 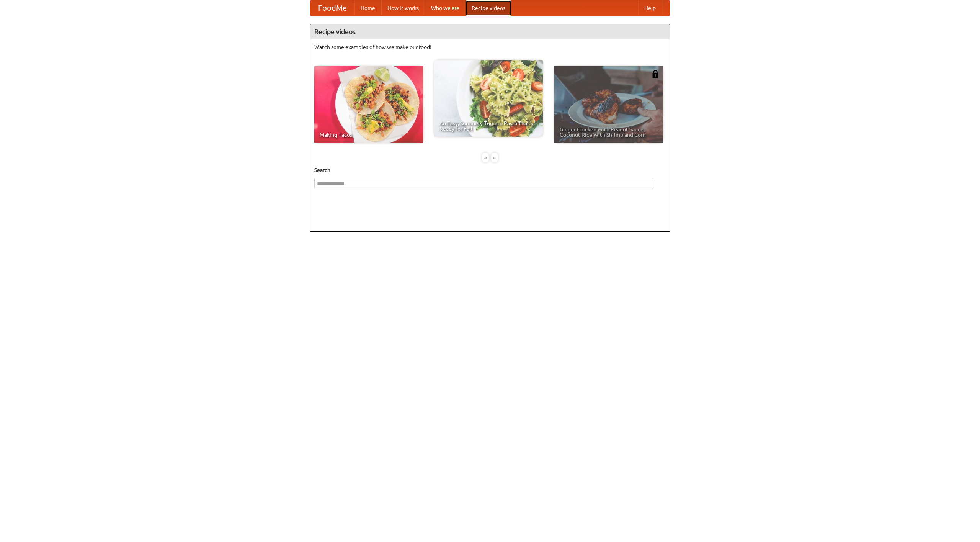 I want to click on a: Making Tacos, so click(x=369, y=104).